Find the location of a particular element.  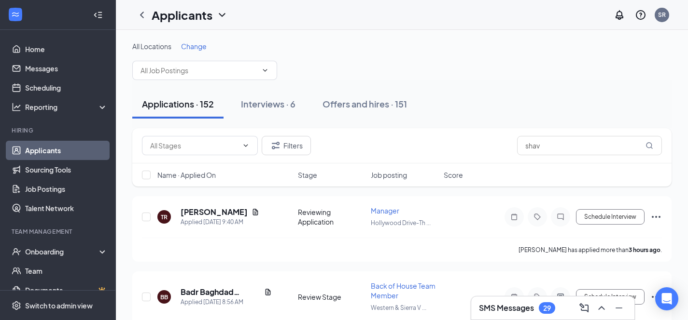

a: Team is located at coordinates (66, 271).